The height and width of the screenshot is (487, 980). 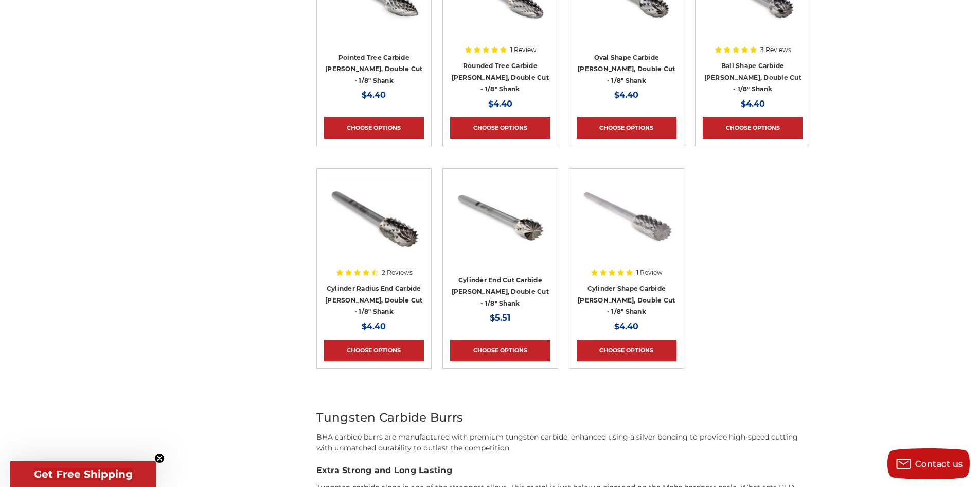 I want to click on span: $5.51, so click(x=500, y=317).